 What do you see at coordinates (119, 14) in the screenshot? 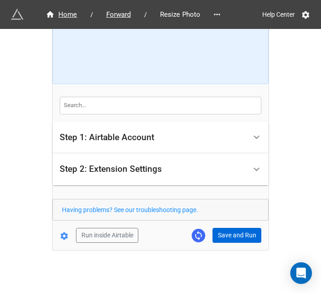
I see `span: Forward` at bounding box center [119, 14].